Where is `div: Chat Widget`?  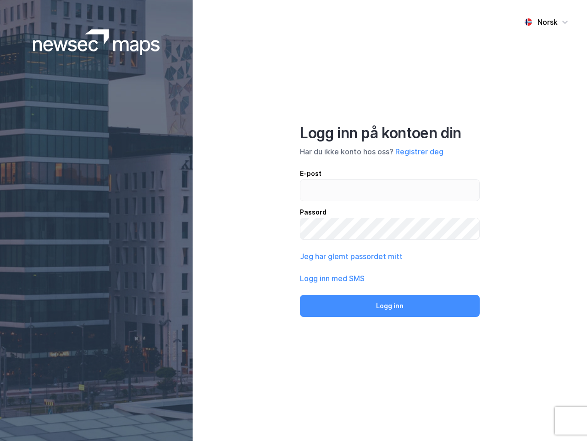 div: Chat Widget is located at coordinates (565, 419).